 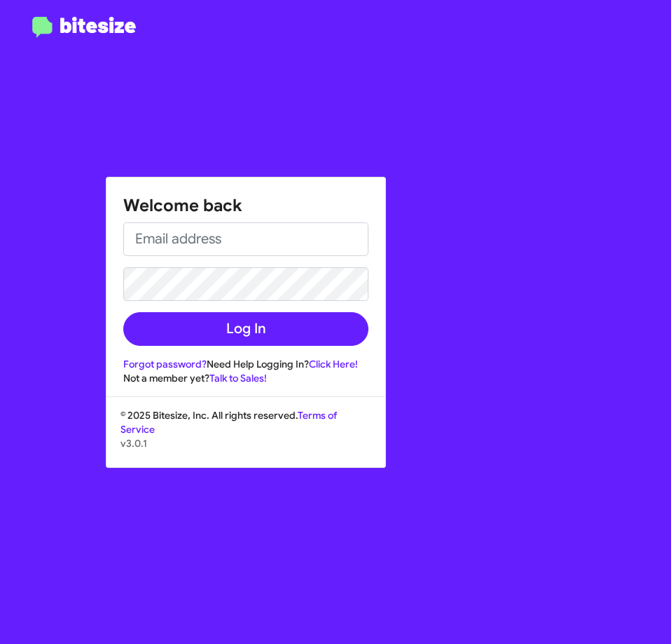 What do you see at coordinates (246, 437) in the screenshot?
I see `div: © 2025 Bitesize, Inc. All rights reserved.` at bounding box center [246, 437].